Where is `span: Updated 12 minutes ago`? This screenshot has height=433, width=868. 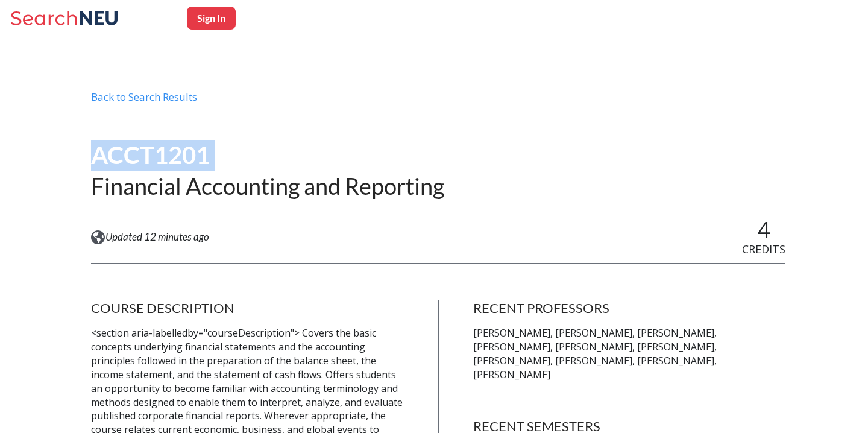
span: Updated 12 minutes ago is located at coordinates (157, 237).